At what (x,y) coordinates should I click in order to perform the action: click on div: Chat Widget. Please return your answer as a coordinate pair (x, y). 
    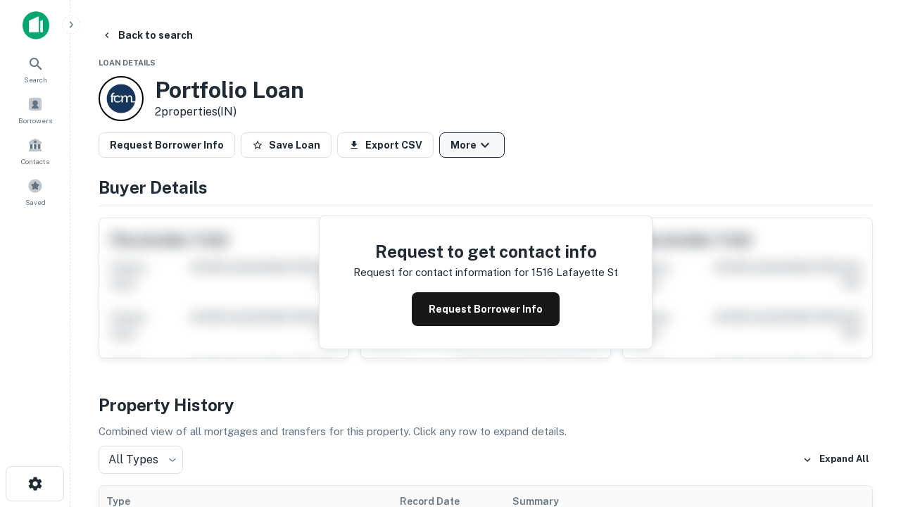
    Looking at the image, I should click on (866, 428).